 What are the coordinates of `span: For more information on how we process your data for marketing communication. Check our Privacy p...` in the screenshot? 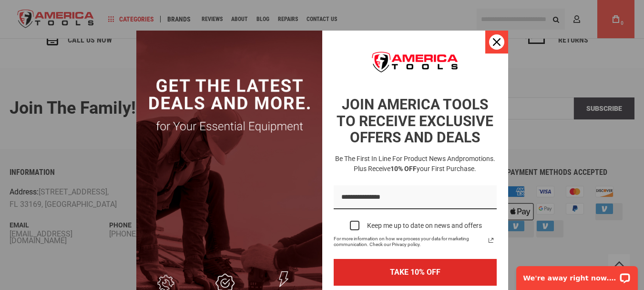 It's located at (409, 241).